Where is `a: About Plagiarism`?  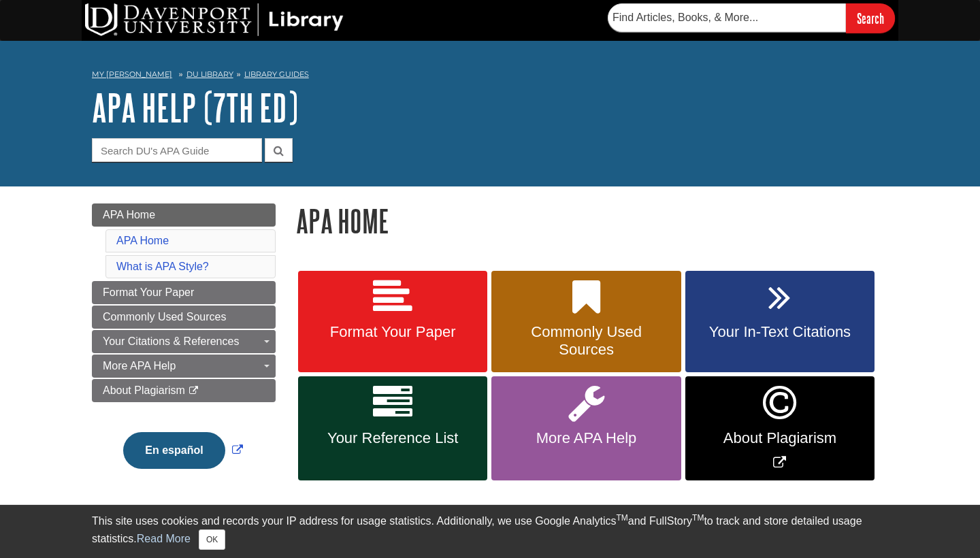 a: About Plagiarism is located at coordinates (183, 391).